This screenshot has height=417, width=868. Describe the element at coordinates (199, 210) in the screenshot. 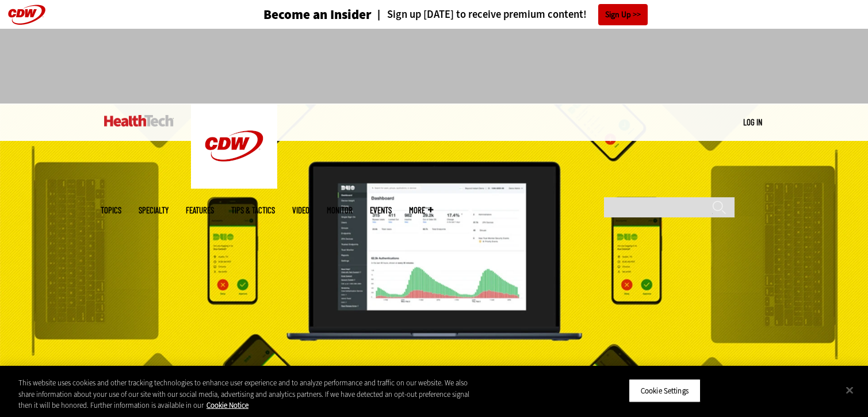

I see `a: Features` at that location.